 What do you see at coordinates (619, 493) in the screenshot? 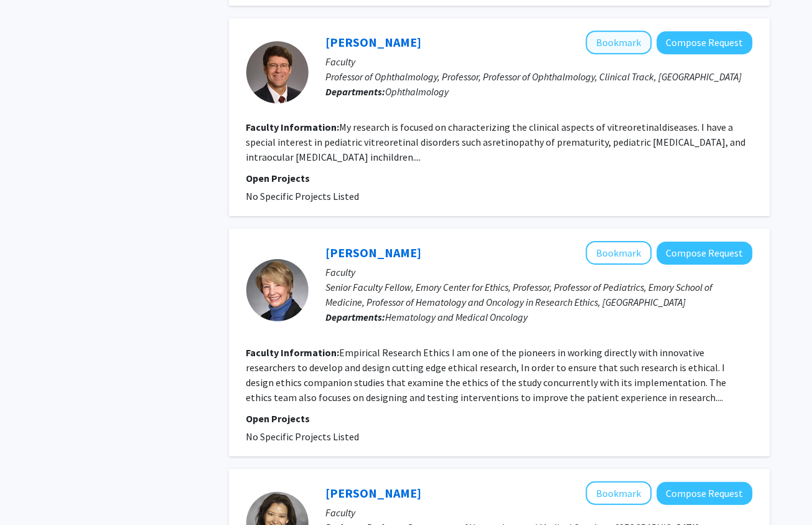
I see `button: Add Martha Arellano to Bookmarks` at bounding box center [619, 493].